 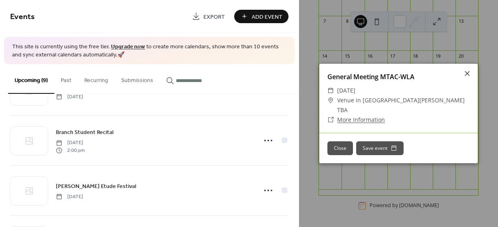 What do you see at coordinates (85, 132) in the screenshot?
I see `a: Branch Student Recital` at bounding box center [85, 132].